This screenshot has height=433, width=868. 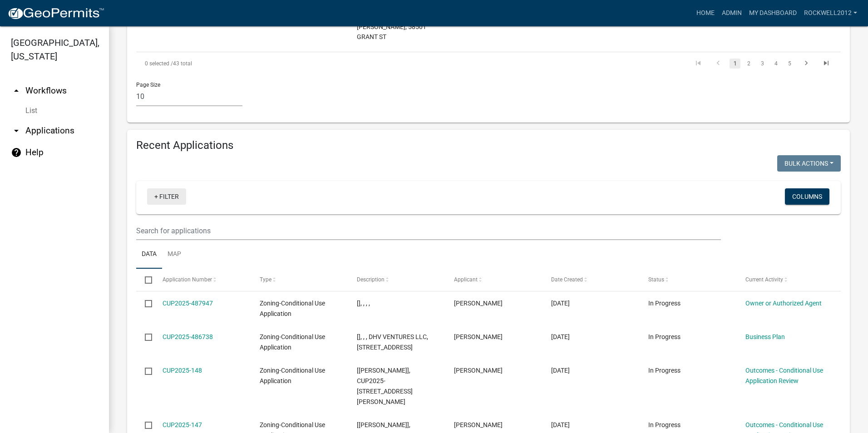 What do you see at coordinates (785, 279) in the screenshot?
I see `datatable-header-cell: Current Activity` at bounding box center [785, 279].